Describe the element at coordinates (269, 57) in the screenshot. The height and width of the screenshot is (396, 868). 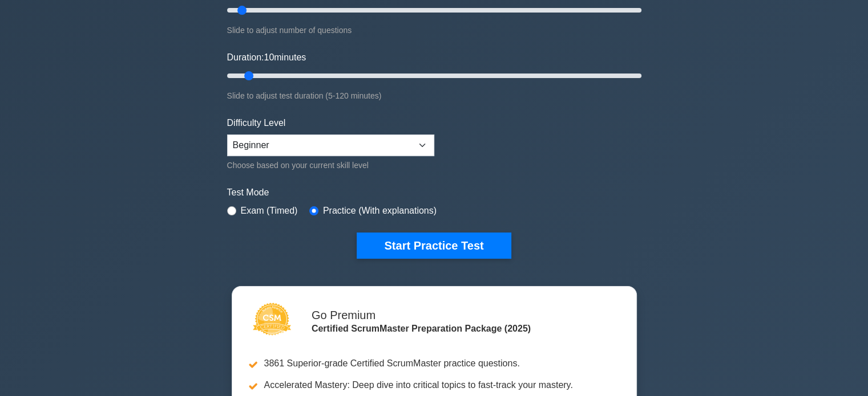
I see `span: 10` at that location.